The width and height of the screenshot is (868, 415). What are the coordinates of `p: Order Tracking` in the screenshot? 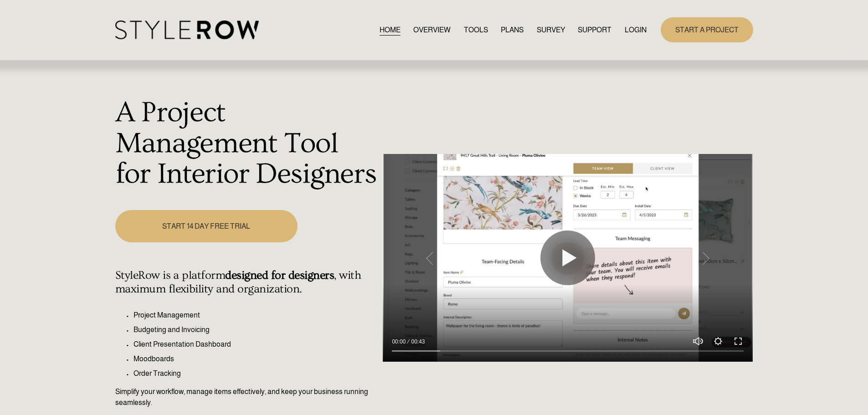 It's located at (256, 373).